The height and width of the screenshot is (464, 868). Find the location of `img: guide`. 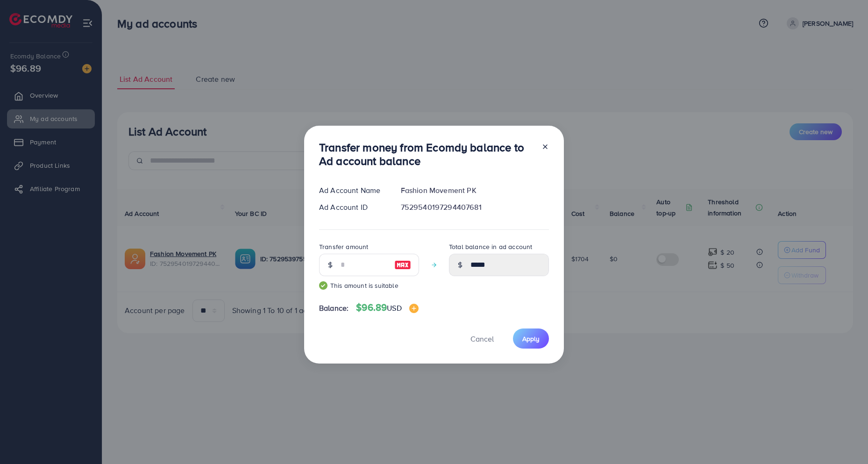

img: guide is located at coordinates (323, 285).